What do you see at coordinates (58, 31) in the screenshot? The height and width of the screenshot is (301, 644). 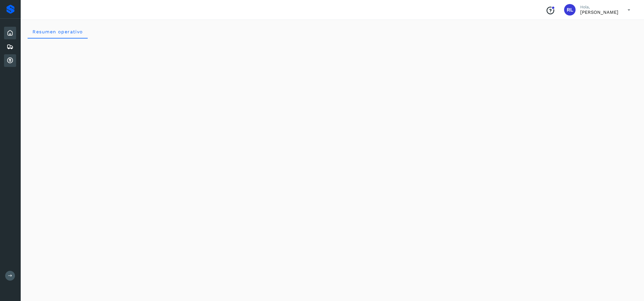 I see `span: Resumen operativo` at bounding box center [58, 31].